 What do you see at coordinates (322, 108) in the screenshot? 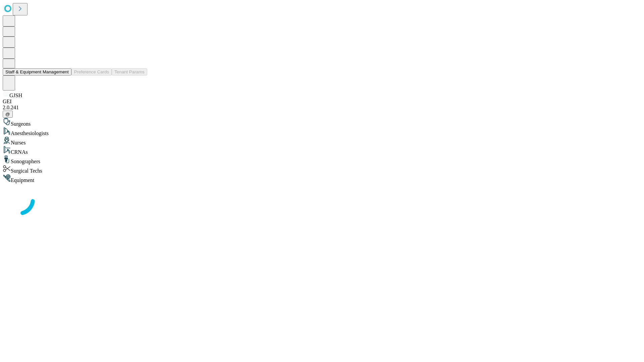
I see `div: 2.0.241` at bounding box center [322, 108].